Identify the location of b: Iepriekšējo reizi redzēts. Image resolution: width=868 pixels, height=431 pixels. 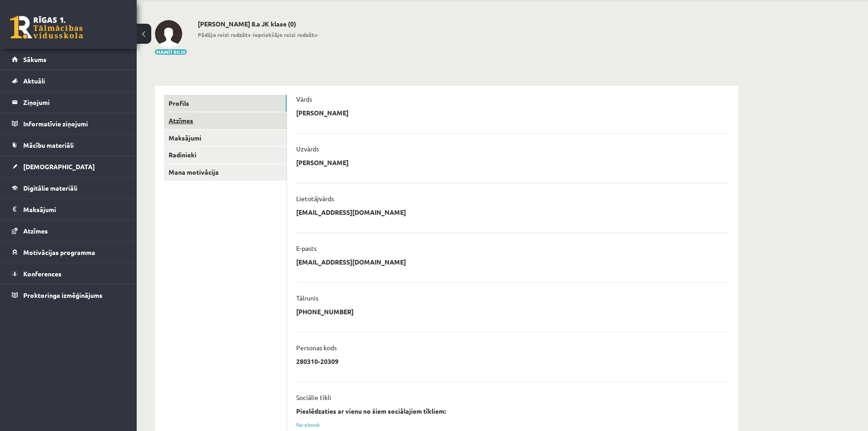
(285, 34).